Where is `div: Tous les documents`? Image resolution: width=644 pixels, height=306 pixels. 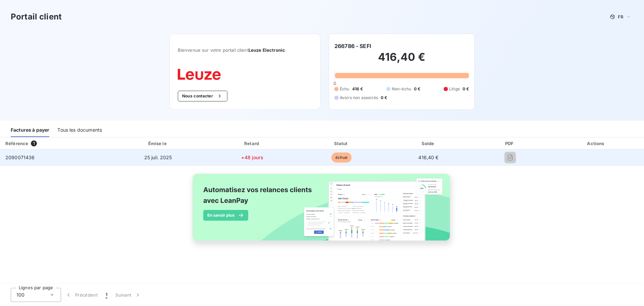
div: Tous les documents is located at coordinates (79, 130).